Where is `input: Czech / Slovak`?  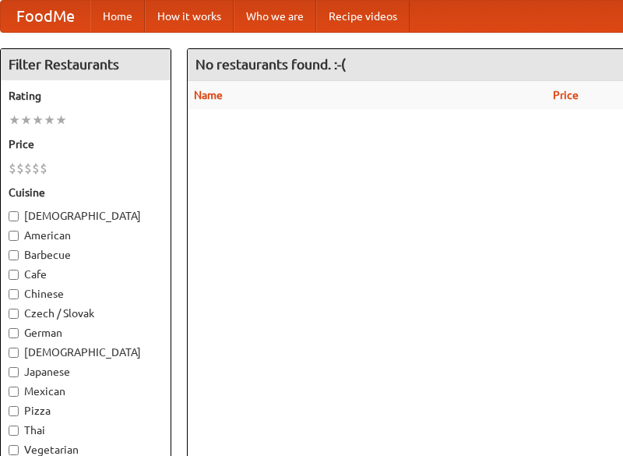
input: Czech / Slovak is located at coordinates (13, 313).